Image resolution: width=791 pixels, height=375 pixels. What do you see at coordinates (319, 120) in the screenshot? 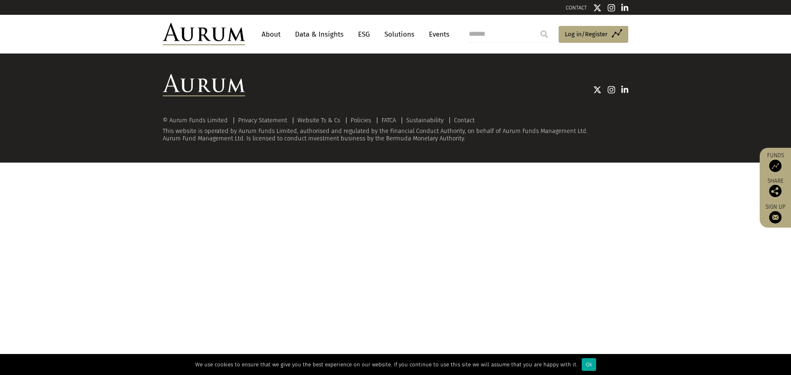
I see `a: Website Ts & Cs` at bounding box center [319, 120].